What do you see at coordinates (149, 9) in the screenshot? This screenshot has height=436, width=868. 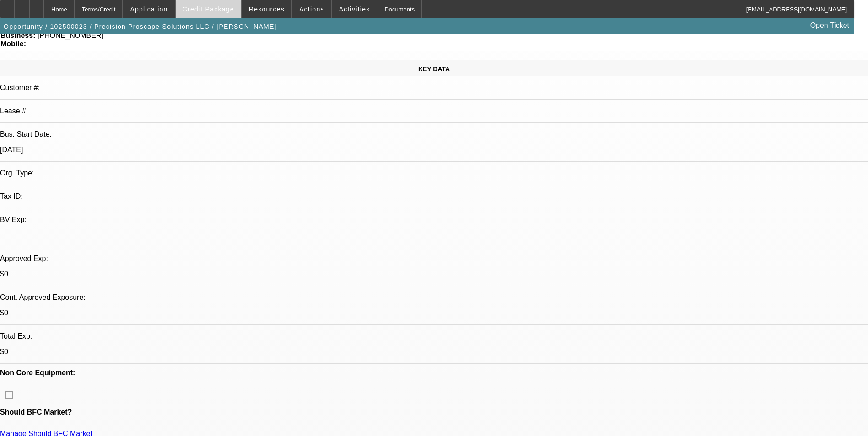 I see `span: Application` at bounding box center [149, 9].